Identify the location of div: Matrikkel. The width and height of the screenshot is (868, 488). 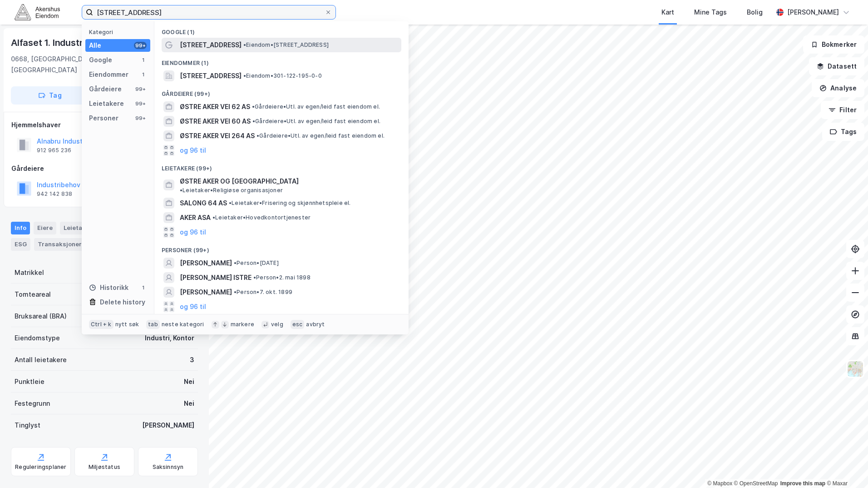
(29, 273).